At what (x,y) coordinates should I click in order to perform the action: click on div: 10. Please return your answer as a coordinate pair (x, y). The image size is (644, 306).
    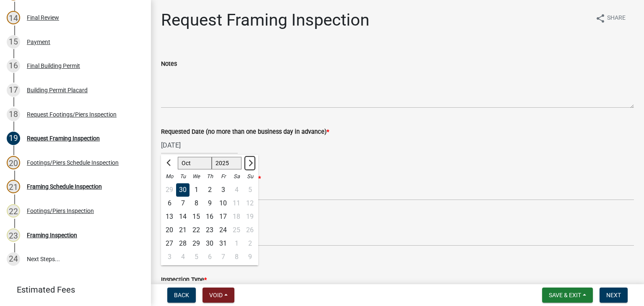
    Looking at the image, I should click on (223, 204).